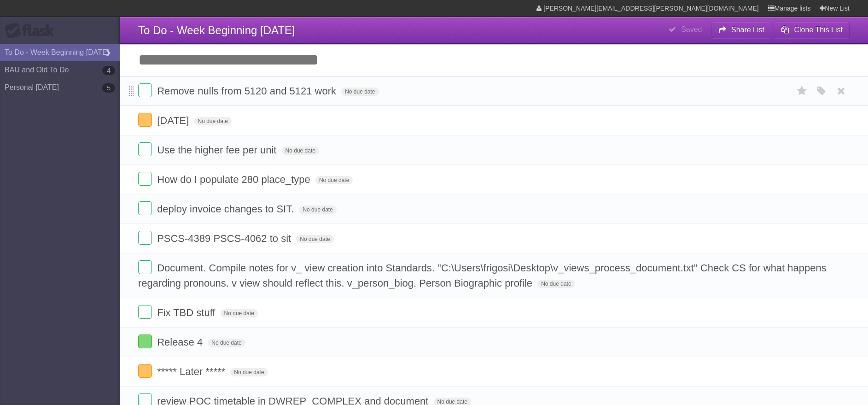 This screenshot has height=405, width=868. What do you see at coordinates (741, 30) in the screenshot?
I see `button: Share List` at bounding box center [741, 30].